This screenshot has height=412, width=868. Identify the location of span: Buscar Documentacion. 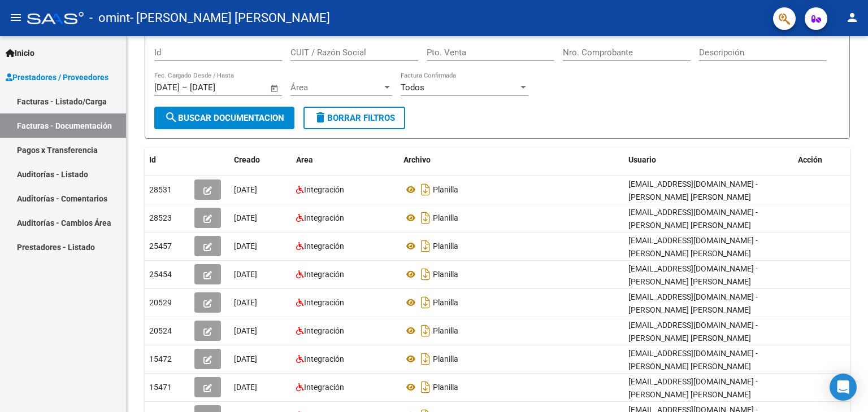
(224, 118).